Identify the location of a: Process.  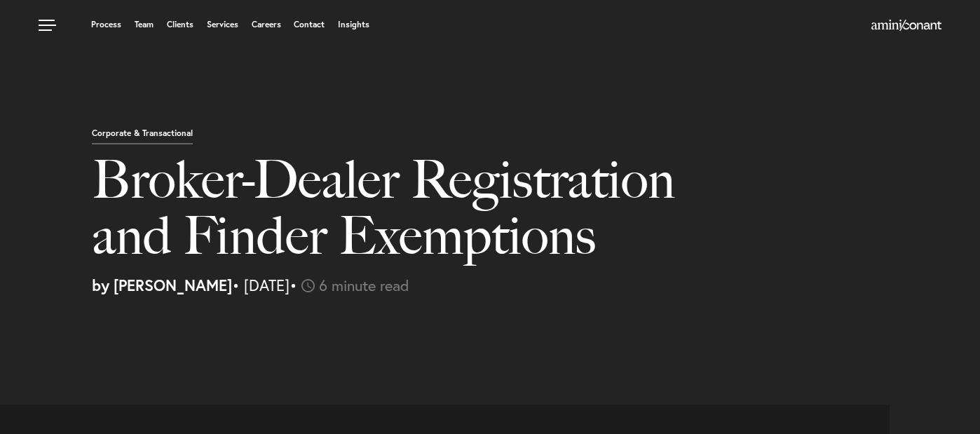
(106, 24).